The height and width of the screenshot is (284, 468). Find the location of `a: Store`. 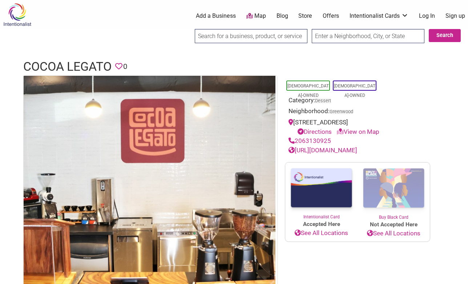

a: Store is located at coordinates (305, 16).